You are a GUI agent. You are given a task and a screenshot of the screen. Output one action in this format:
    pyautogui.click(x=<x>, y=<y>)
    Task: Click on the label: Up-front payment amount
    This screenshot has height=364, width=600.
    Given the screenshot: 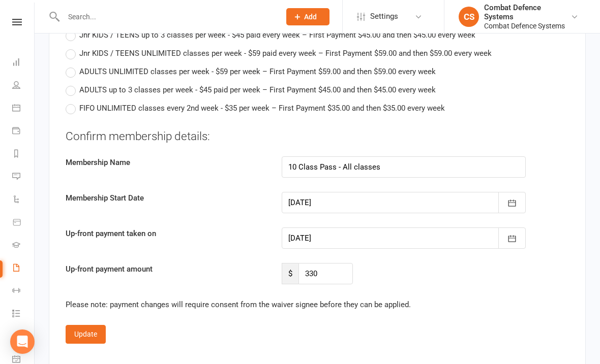 What is the action you would take?
    pyautogui.click(x=166, y=269)
    